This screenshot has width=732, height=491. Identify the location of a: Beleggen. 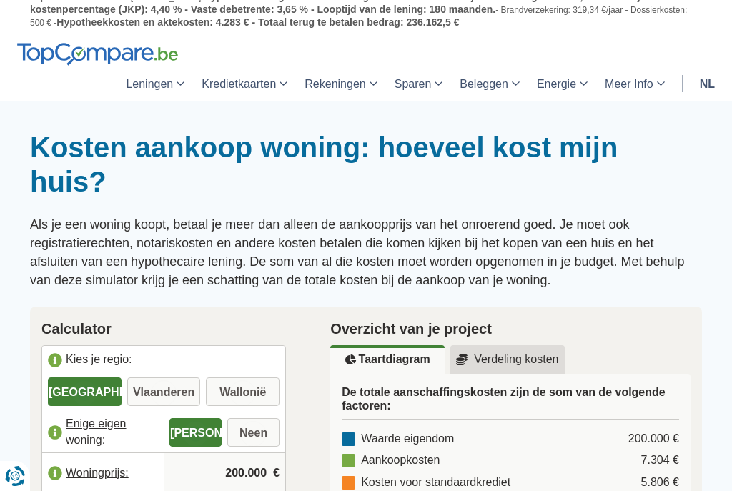
(490, 84).